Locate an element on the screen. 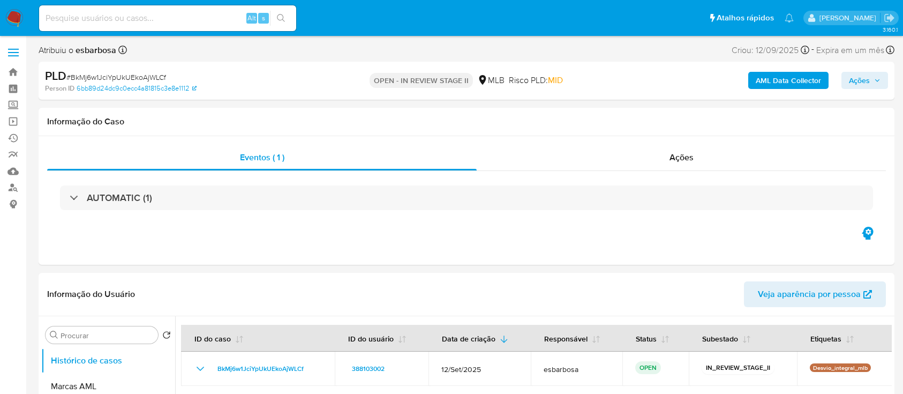  span: Expira em um mês is located at coordinates (850, 50).